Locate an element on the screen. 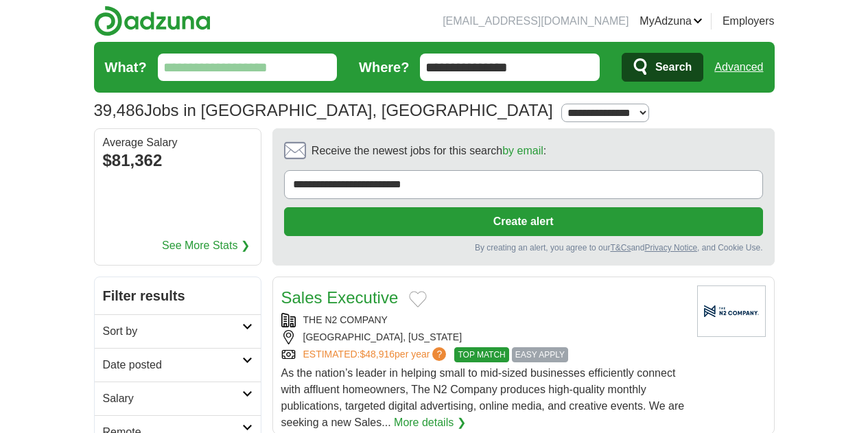  a: More details ❯ is located at coordinates (430, 423).